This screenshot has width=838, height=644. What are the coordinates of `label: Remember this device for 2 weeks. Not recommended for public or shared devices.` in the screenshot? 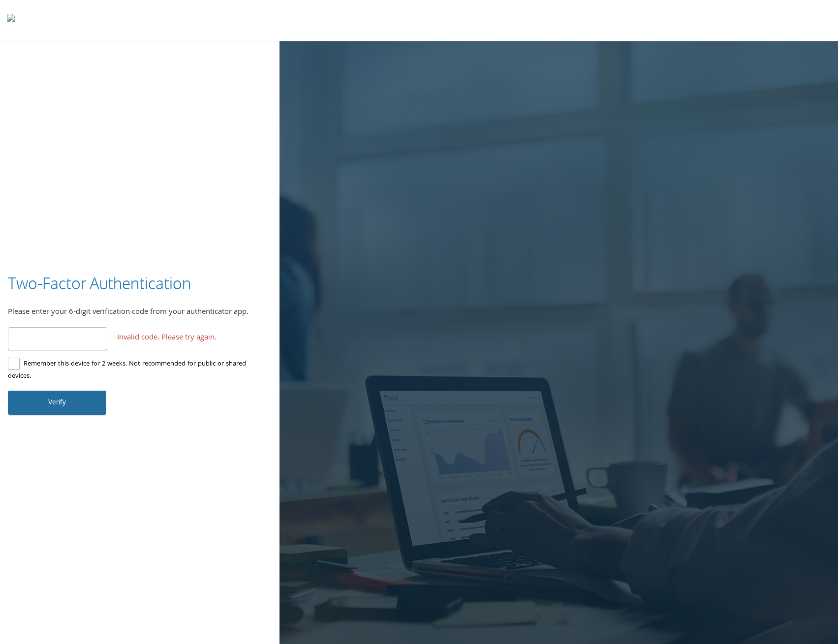 It's located at (136, 371).